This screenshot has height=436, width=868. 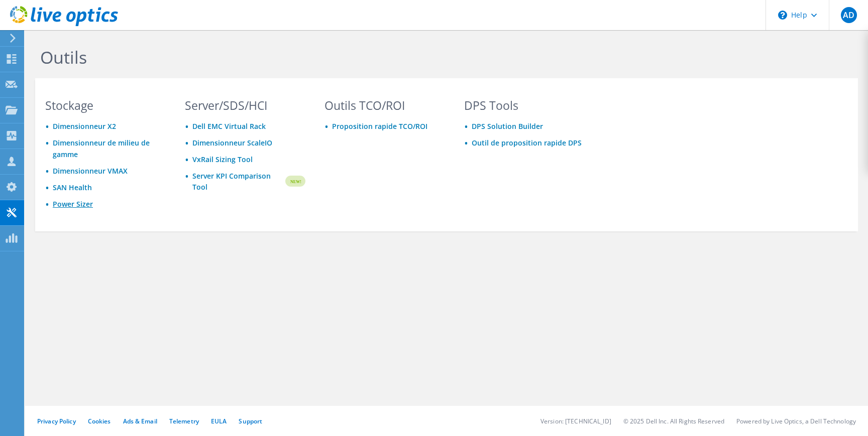 I want to click on a: Support, so click(x=250, y=421).